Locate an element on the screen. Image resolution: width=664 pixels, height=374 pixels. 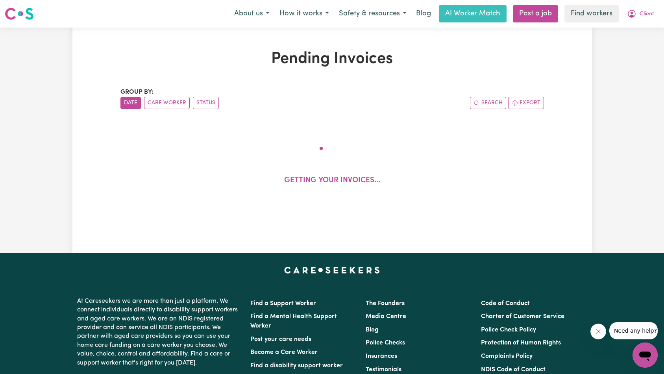
a: Police Checks is located at coordinates (386, 343).